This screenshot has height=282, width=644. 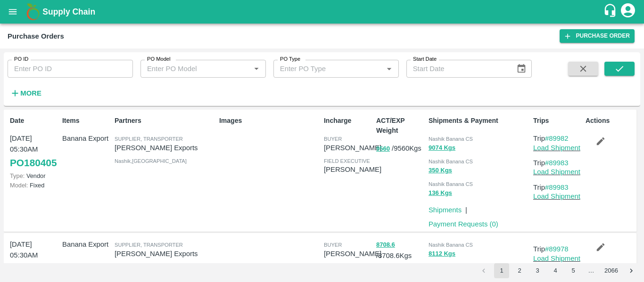 I want to click on input: Enter PO Model, so click(x=195, y=69).